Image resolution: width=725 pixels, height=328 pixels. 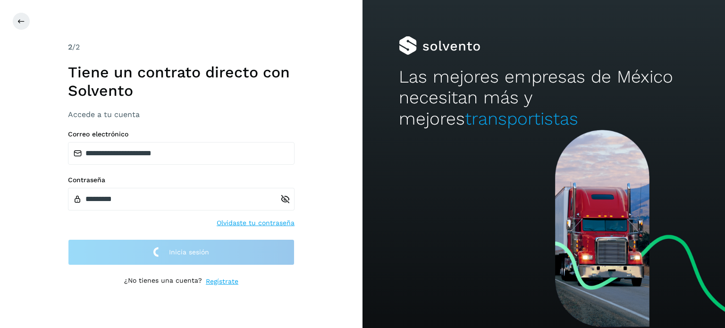 I want to click on h3: Accede a tu cuenta, so click(x=181, y=114).